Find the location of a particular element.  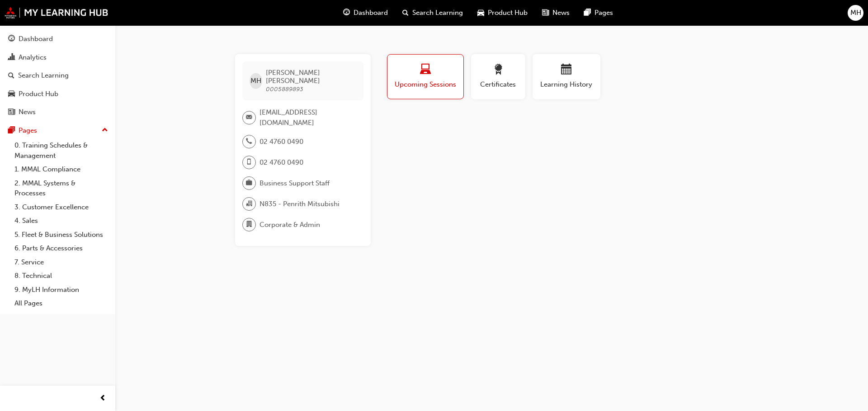

button: DashboardAnalyticsSearch LearningProduct HubNews is located at coordinates (57, 75).